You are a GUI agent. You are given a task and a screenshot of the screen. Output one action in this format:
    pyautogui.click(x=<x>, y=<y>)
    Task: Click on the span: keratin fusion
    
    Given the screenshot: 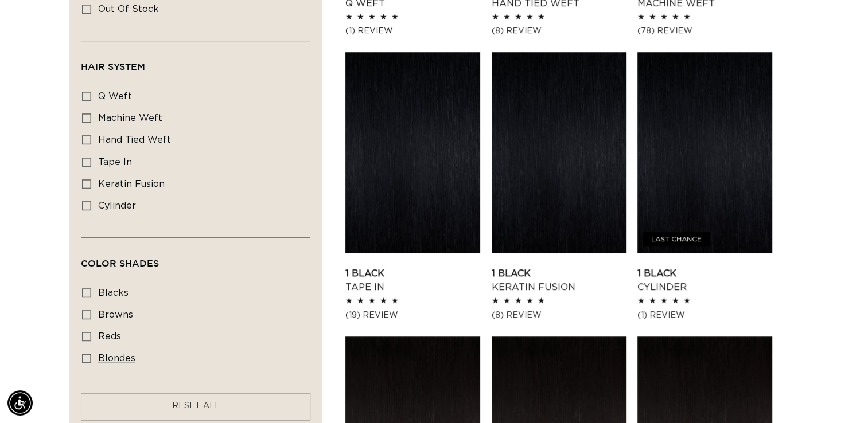 What is the action you would take?
    pyautogui.click(x=131, y=184)
    